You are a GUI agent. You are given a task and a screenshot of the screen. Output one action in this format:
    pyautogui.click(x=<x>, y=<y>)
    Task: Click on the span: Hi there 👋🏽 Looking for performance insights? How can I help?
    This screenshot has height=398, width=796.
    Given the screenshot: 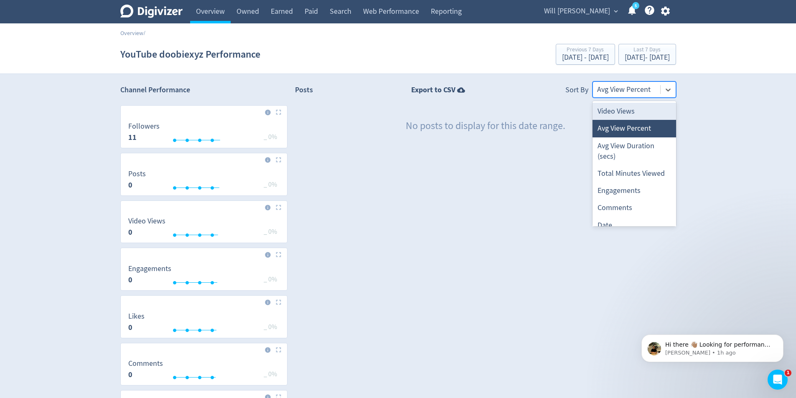 What is the action you would take?
    pyautogui.click(x=89, y=32)
    